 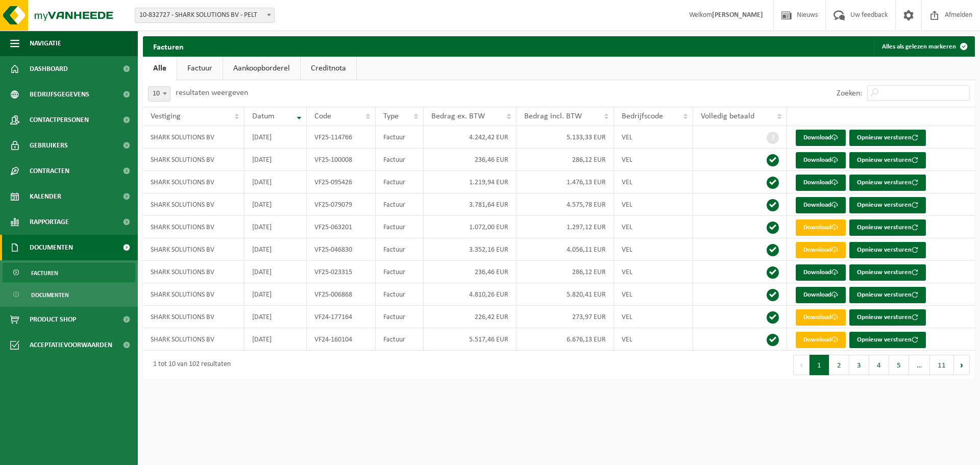 I want to click on h2: Facturen, so click(x=168, y=46).